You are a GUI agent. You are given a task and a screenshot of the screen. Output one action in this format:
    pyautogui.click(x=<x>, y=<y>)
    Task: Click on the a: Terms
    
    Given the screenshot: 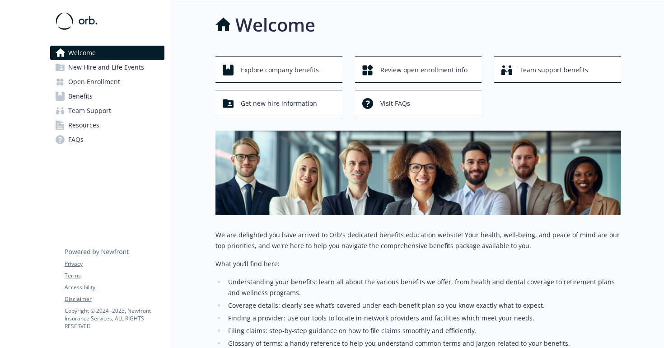 What is the action you would take?
    pyautogui.click(x=114, y=275)
    